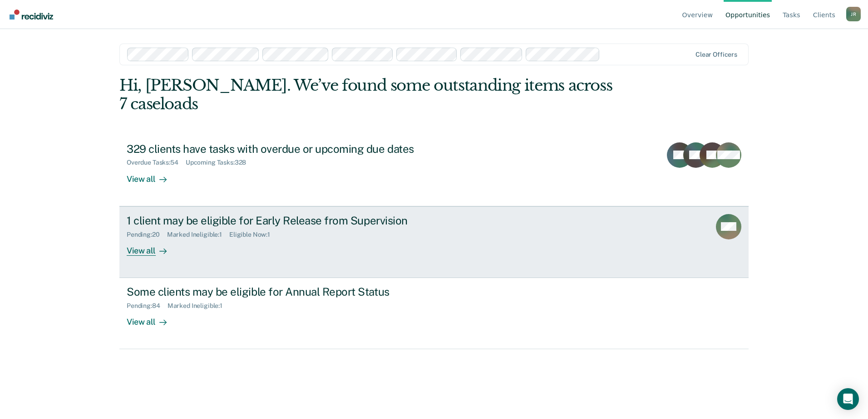  Describe the element at coordinates (147, 306) in the screenshot. I see `div: Pending : 84` at that location.